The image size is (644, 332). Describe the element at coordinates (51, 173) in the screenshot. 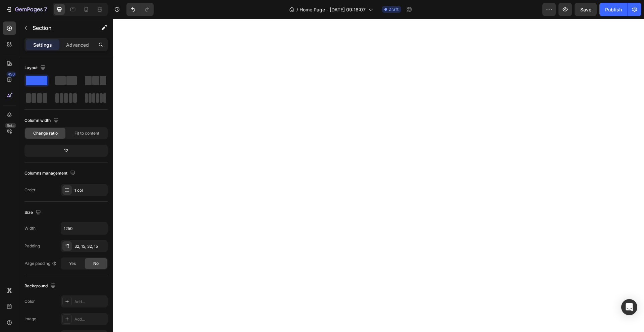

I see `div: Columns management` at that location.